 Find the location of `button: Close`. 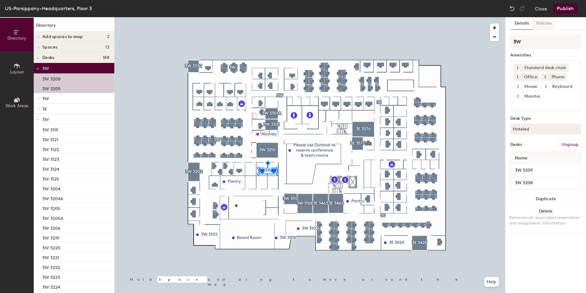

button: Close is located at coordinates (541, 9).